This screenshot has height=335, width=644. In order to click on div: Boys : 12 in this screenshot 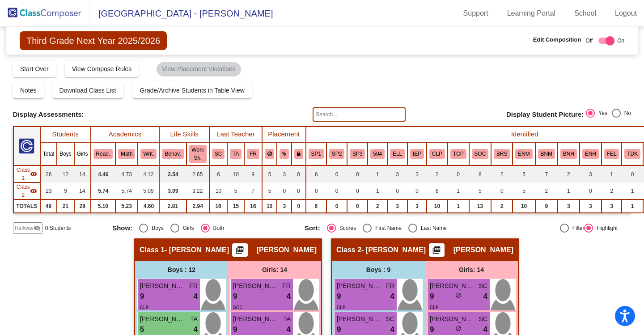, I will do `click(182, 270)`.